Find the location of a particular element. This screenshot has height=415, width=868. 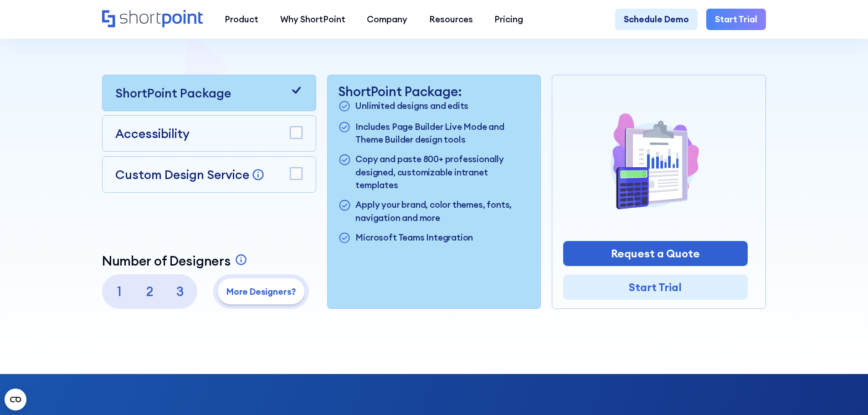

div: Resources is located at coordinates (451, 19).